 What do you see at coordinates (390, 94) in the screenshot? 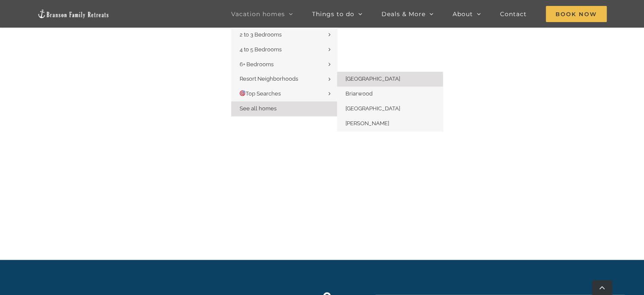
I see `a: Briarwood` at bounding box center [390, 94].